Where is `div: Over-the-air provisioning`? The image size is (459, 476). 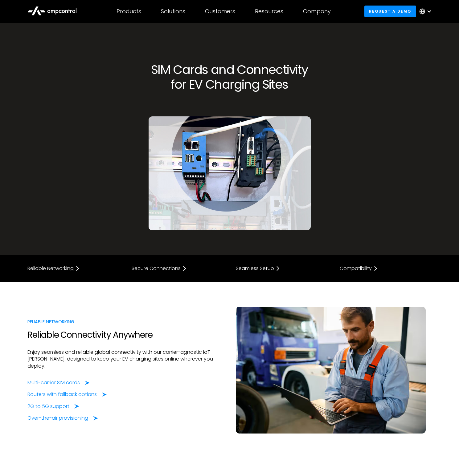
div: Over-the-air provisioning is located at coordinates (58, 418).